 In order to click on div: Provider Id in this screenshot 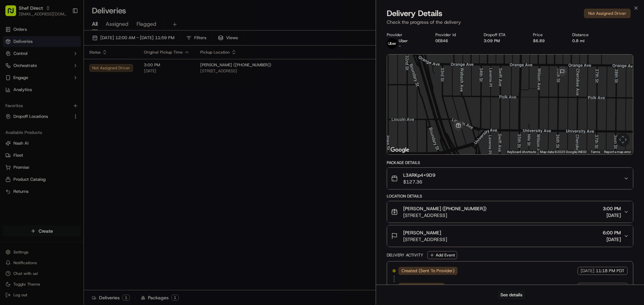, I will do `click(453, 35)`.